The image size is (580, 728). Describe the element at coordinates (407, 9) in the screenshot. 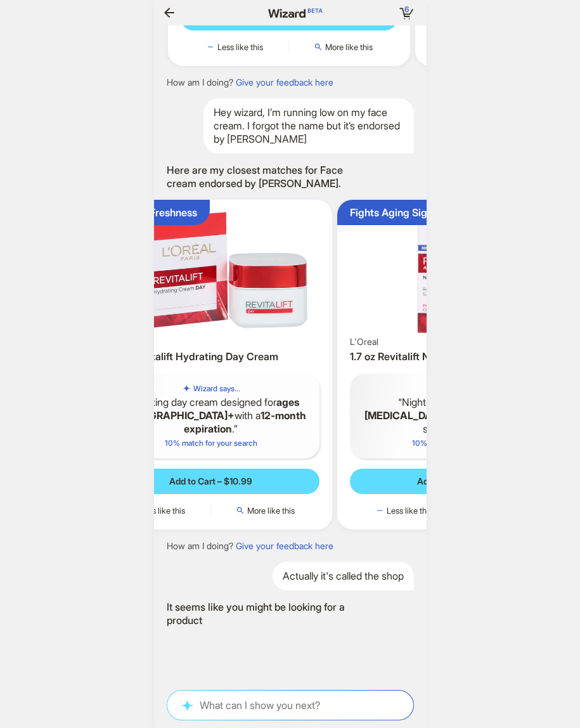

I see `span: 6` at that location.